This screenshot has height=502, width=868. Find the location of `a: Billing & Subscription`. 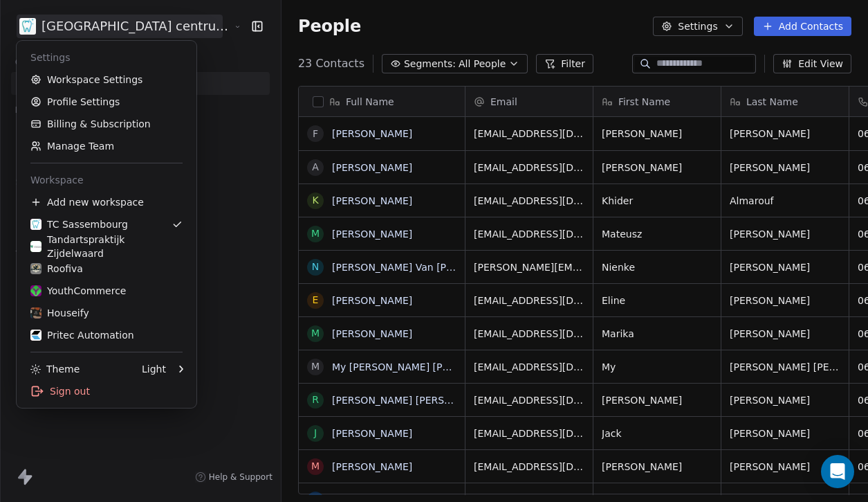

a: Billing & Subscription is located at coordinates (107, 124).